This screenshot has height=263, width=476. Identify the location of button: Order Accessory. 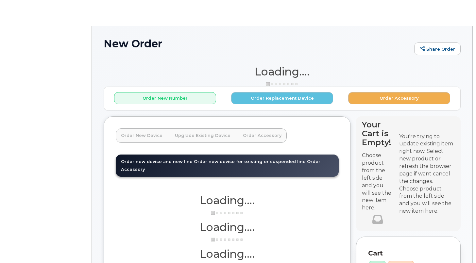
(400, 98).